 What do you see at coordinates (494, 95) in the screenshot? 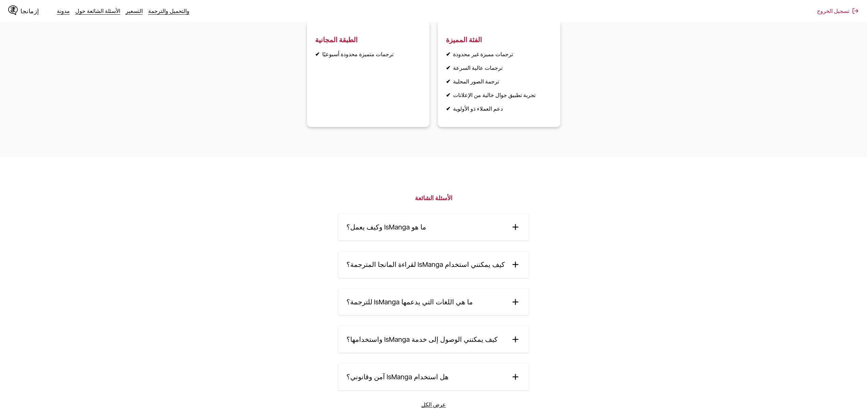
I see `font: تجربة تطبيق جوال خالية من الإعلانات` at bounding box center [494, 95].